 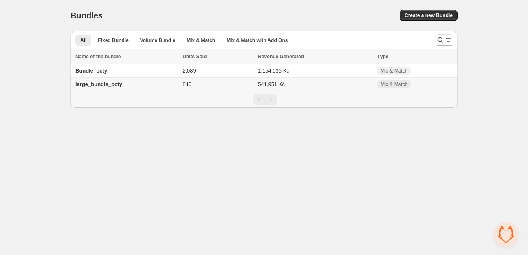 What do you see at coordinates (126, 57) in the screenshot?
I see `div: Name of the bundle` at bounding box center [126, 57].